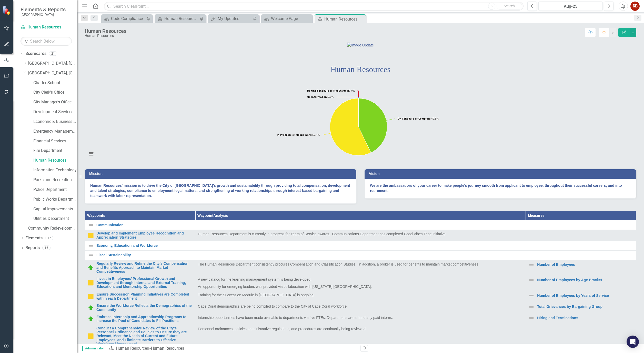 Image resolution: width=644 pixels, height=353 pixels. What do you see at coordinates (320, 96) in the screenshot?
I see `text: 0.0%` at bounding box center [320, 96].